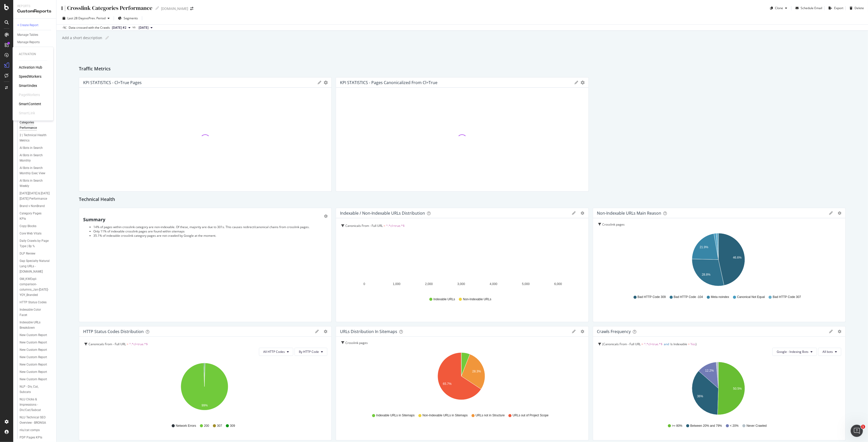 The image size is (868, 442). What do you see at coordinates (666, 344) in the screenshot?
I see `span: and` at bounding box center [666, 344].